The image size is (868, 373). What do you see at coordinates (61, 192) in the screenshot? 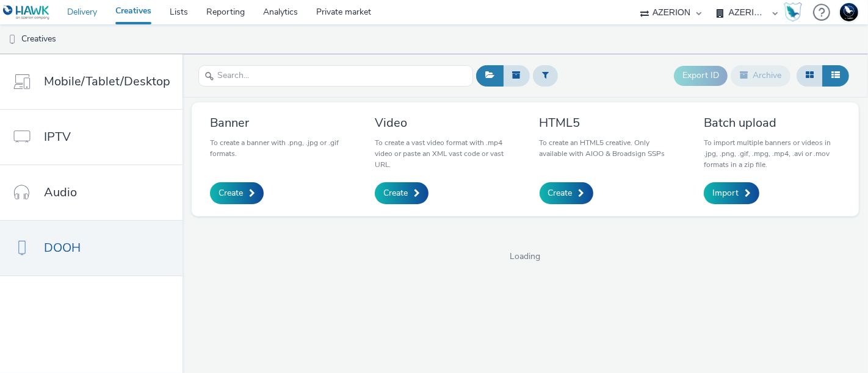
I see `span: Audio` at bounding box center [61, 192].